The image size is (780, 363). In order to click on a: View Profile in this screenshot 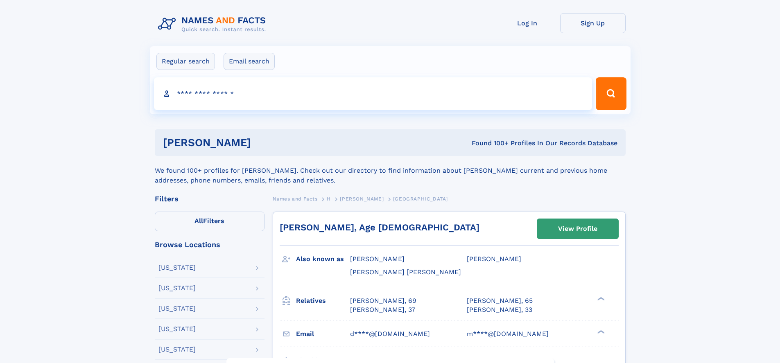, I will do `click(578, 229)`.